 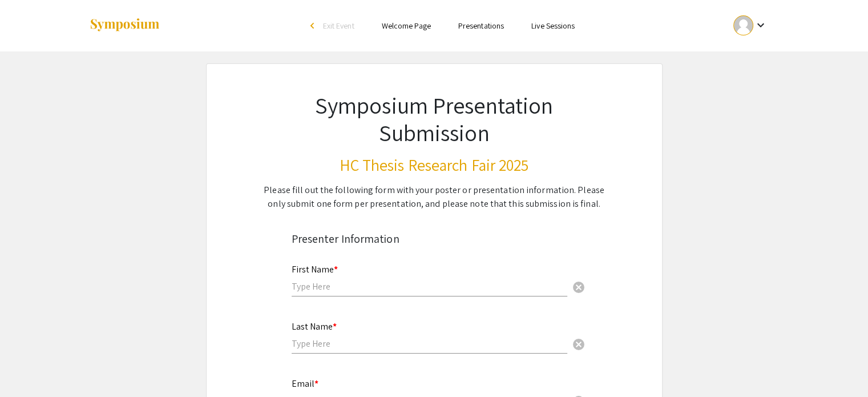 What do you see at coordinates (406, 26) in the screenshot?
I see `a: Welcome Page` at bounding box center [406, 26].